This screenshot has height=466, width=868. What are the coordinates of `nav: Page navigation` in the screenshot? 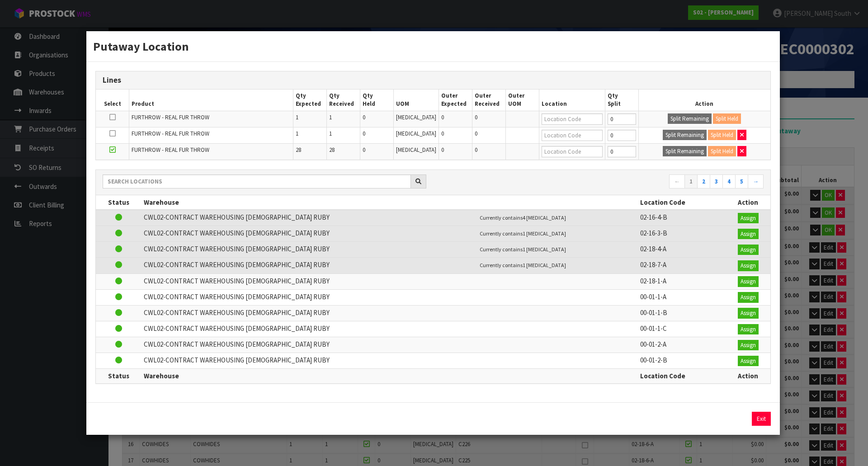 It's located at (602, 182).